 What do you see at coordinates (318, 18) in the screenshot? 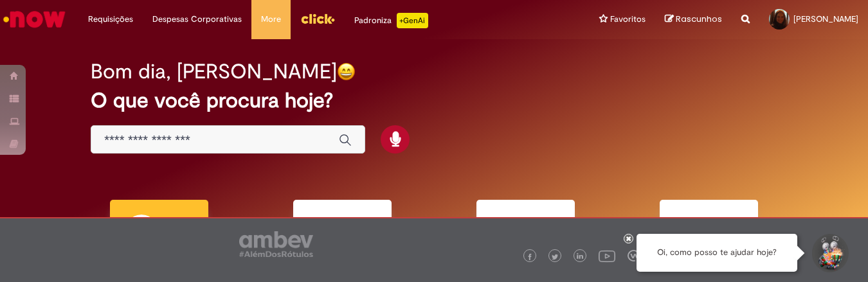
I see `img: click_logo_yellow_360x200.png` at bounding box center [318, 18].